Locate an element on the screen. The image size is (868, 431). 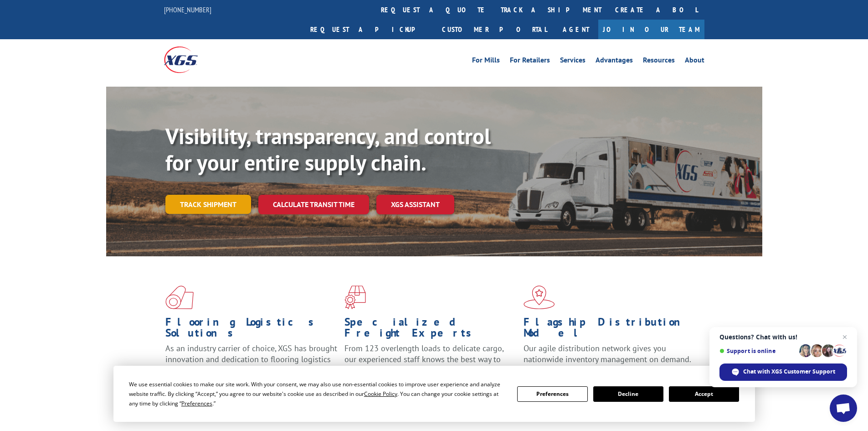
span: Support is online is located at coordinates (758, 350).